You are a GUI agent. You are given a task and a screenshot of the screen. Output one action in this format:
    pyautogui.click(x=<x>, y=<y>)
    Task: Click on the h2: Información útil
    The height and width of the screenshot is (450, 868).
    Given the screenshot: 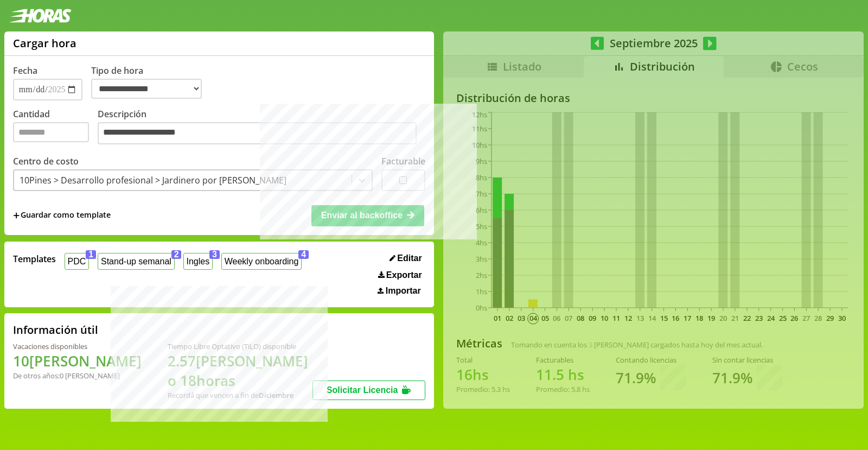 What is the action you would take?
    pyautogui.click(x=55, y=330)
    